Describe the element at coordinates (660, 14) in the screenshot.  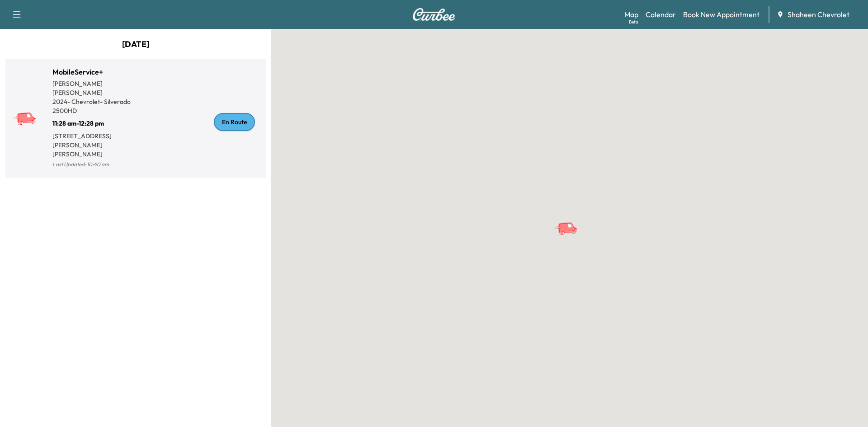
I see `a: Calendar` at that location.